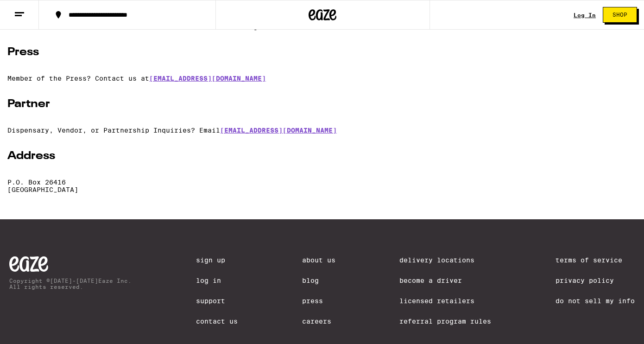 The image size is (644, 344). Describe the element at coordinates (445, 321) in the screenshot. I see `a: Referral Program Rules` at that location.